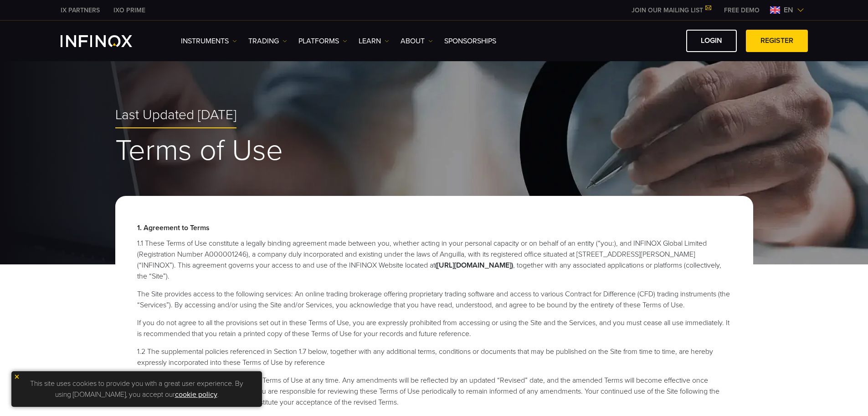 The image size is (868, 416). What do you see at coordinates (323, 41) in the screenshot?
I see `a: PLATFORMS` at bounding box center [323, 41].